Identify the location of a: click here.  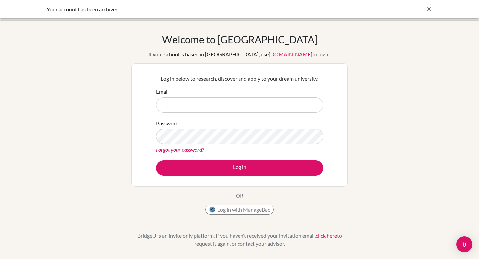
(326, 235).